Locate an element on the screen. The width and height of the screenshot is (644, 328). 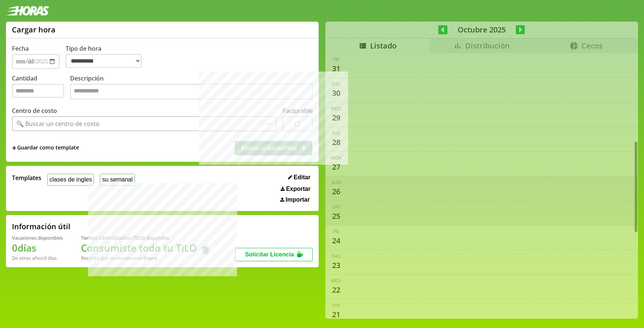
div: Recordá que se renuevan en is located at coordinates (146, 258).